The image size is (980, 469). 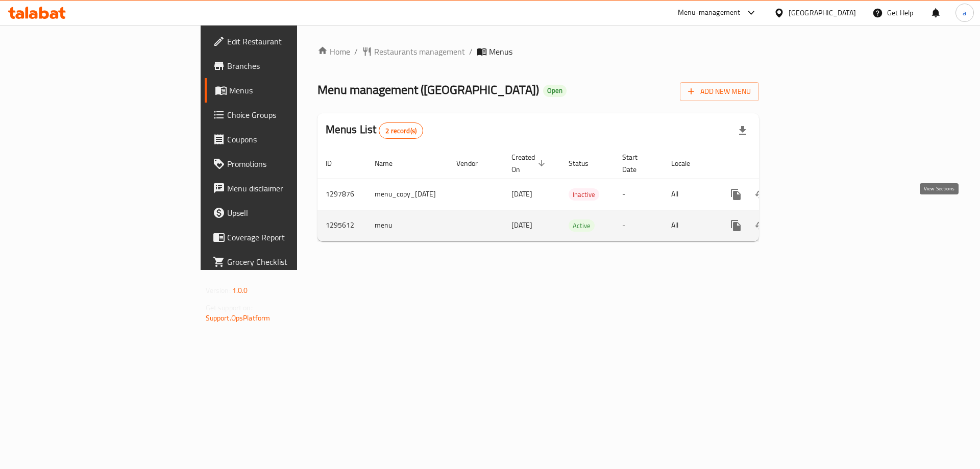 What do you see at coordinates (964, 12) in the screenshot?
I see `span: a` at bounding box center [964, 12].